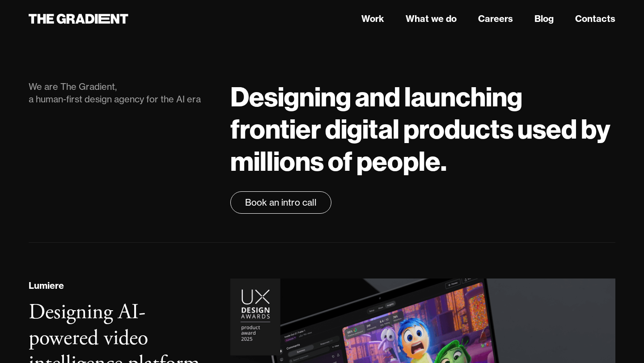 The width and height of the screenshot is (644, 363). Describe the element at coordinates (120, 93) in the screenshot. I see `div: We are The Gradient, a human-first design agency for the AI era` at that location.